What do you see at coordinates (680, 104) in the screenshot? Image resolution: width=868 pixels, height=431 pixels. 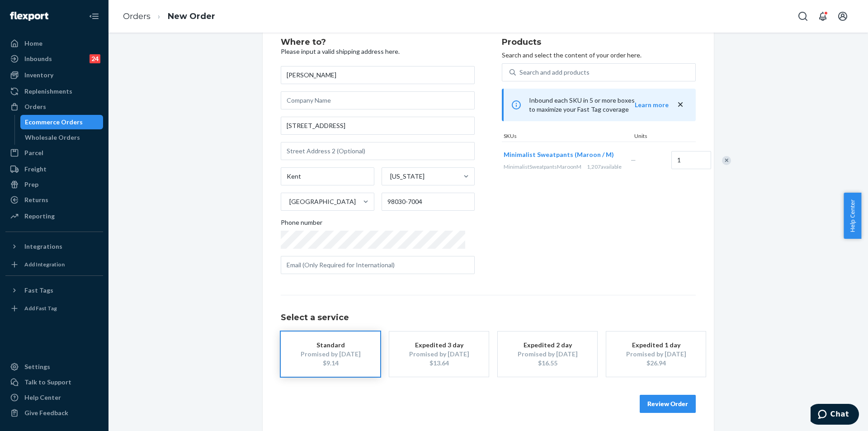 I see `button: close` at bounding box center [680, 104].